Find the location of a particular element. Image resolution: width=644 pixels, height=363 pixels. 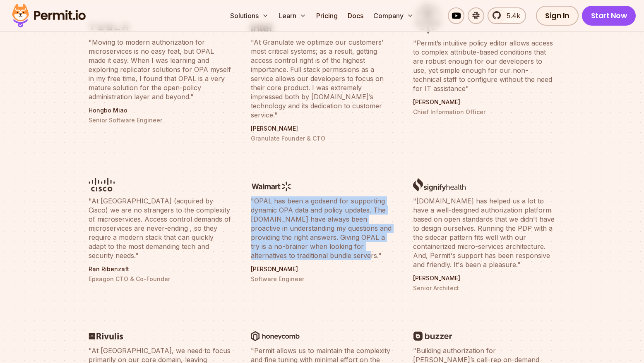

blockquote: "Permit’s intuitive policy editor allows access to complex attribute-based conditions that are ro... is located at coordinates (484, 65).